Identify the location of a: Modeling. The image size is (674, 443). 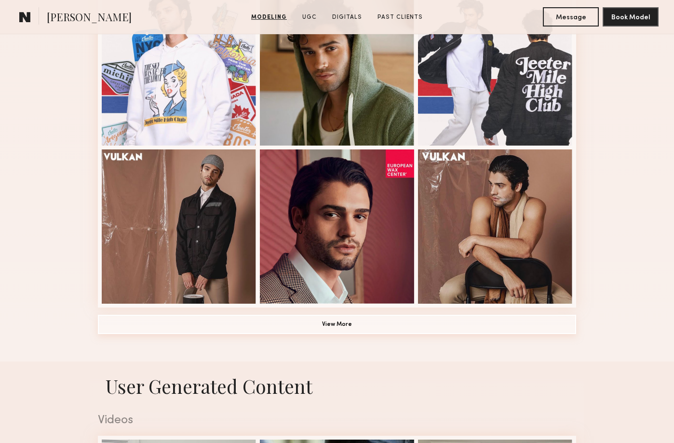
(269, 17).